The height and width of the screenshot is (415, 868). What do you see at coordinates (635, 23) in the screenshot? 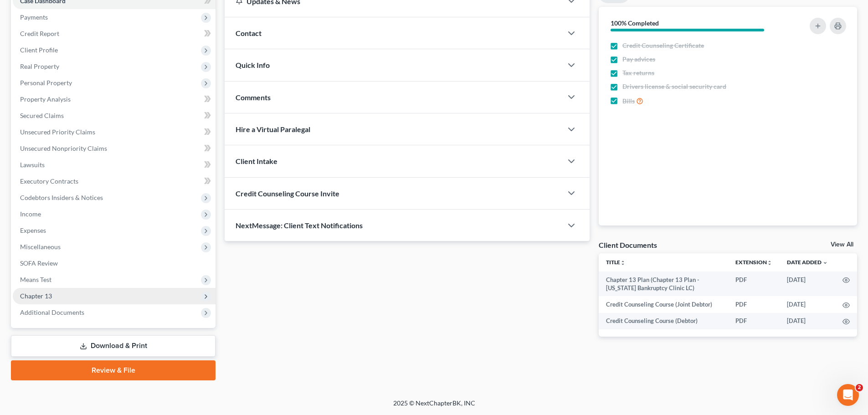
I see `strong: 100% Completed` at bounding box center [635, 23].